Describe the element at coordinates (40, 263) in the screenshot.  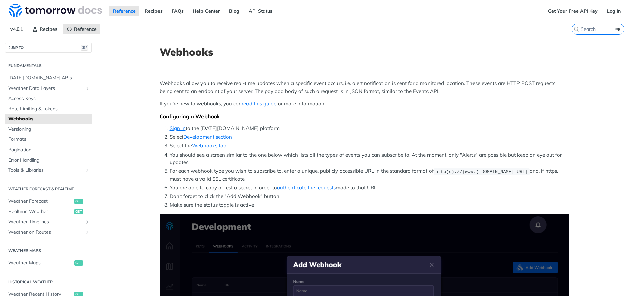
I see `span: Weather Maps` at that location.